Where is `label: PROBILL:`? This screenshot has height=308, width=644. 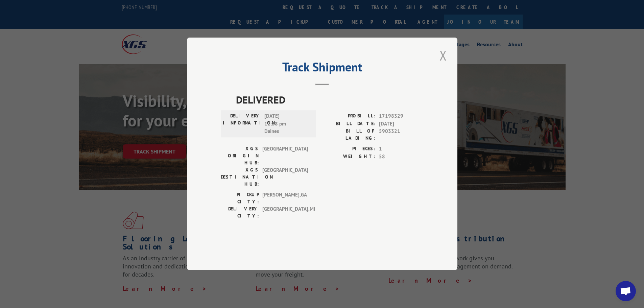 label: PROBILL: is located at coordinates (349, 116).